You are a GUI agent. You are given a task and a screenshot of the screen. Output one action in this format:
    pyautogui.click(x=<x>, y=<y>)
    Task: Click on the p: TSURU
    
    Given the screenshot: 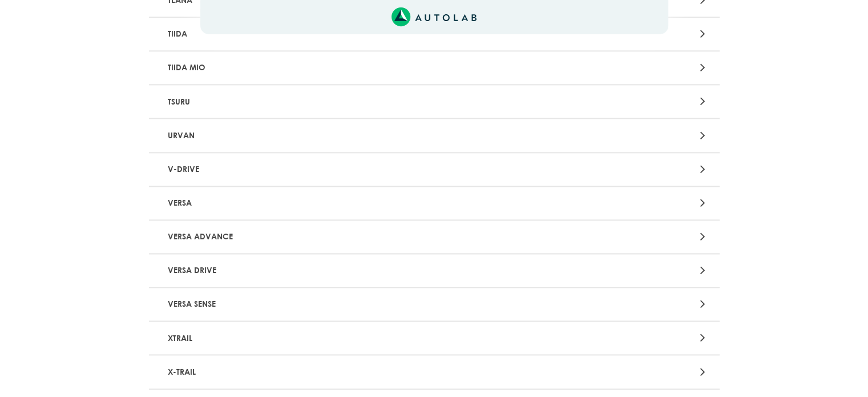 What is the action you would take?
    pyautogui.click(x=341, y=101)
    